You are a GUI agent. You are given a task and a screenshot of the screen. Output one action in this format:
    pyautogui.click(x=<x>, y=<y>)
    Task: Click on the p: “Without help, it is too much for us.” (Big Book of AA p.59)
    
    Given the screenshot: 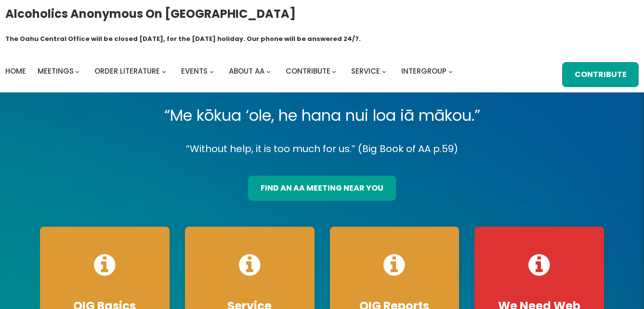 What is the action you would take?
    pyautogui.click(x=322, y=149)
    